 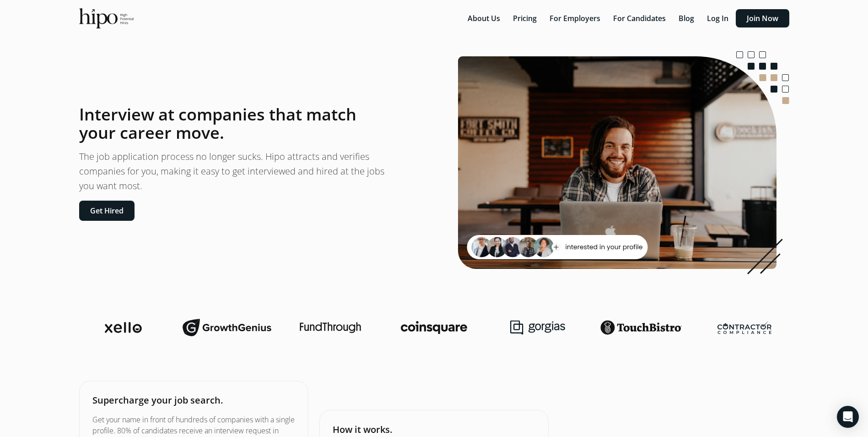 I want to click on img: landing-image, so click(x=624, y=163).